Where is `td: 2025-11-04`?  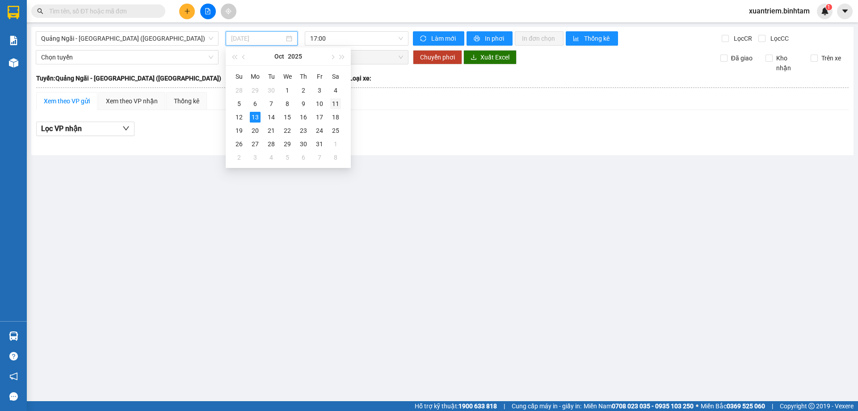 td: 2025-11-04 is located at coordinates (271, 157).